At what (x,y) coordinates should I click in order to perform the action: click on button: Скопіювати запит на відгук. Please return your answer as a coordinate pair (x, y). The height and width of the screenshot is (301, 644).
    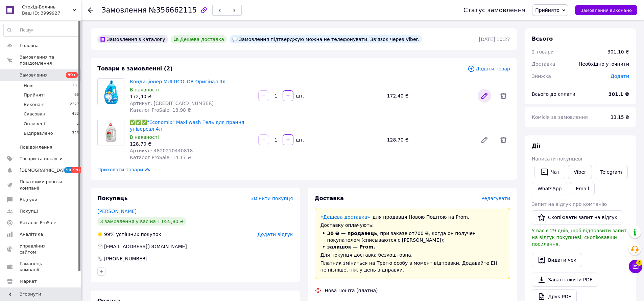
    Looking at the image, I should click on (577, 217).